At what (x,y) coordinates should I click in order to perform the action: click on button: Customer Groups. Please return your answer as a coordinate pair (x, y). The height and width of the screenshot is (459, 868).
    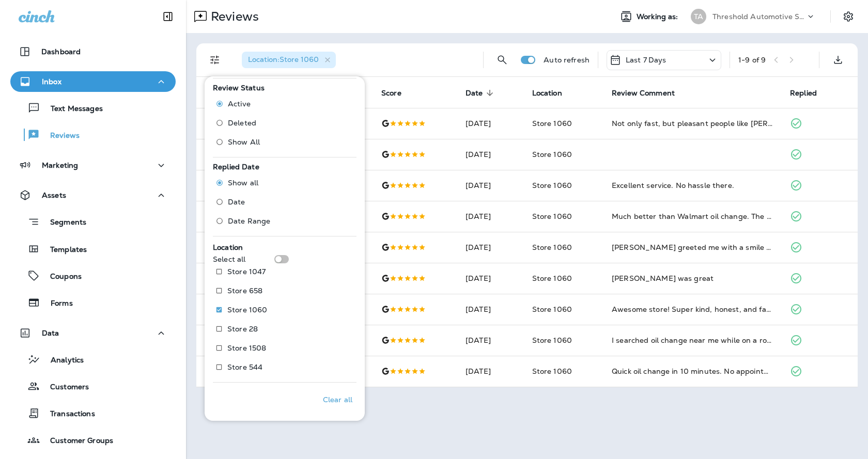
    Looking at the image, I should click on (93, 440).